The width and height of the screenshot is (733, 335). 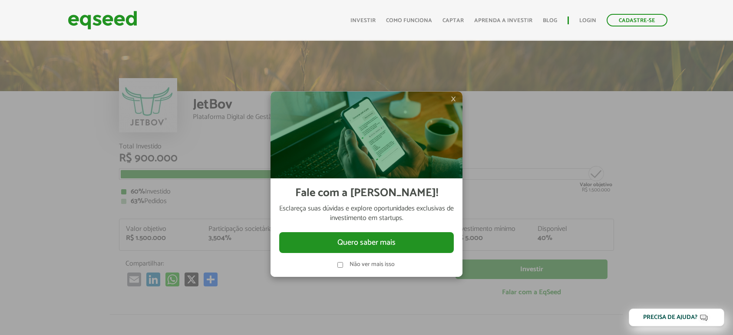 I want to click on label: Não ver mais isso, so click(x=373, y=265).